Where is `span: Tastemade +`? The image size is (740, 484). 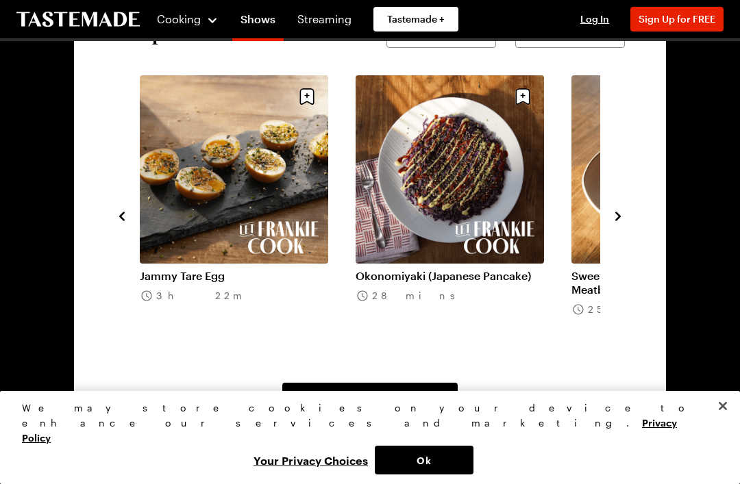
span: Tastemade + is located at coordinates (416, 19).